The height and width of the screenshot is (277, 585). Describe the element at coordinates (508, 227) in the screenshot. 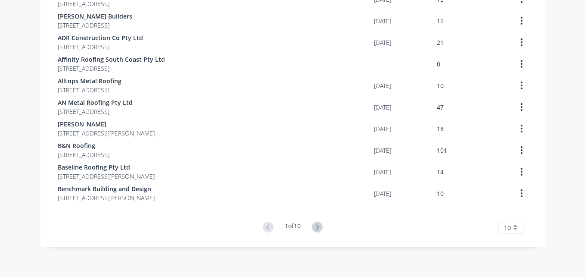

I see `span: 10` at that location.